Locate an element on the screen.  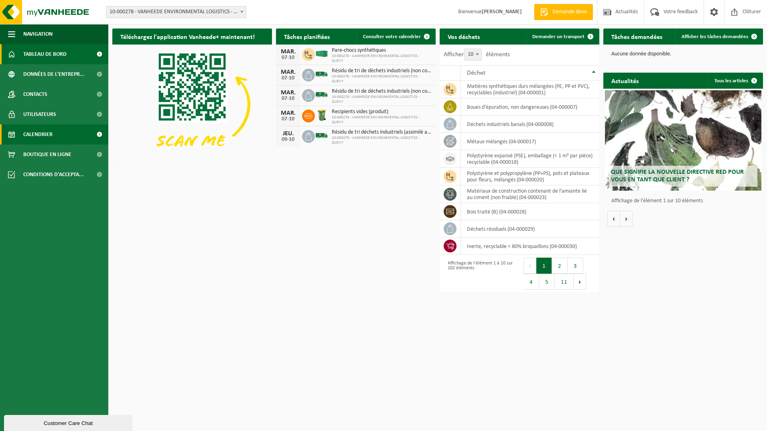
img: HK-XC-40-GN-00 is located at coordinates (322, 54).